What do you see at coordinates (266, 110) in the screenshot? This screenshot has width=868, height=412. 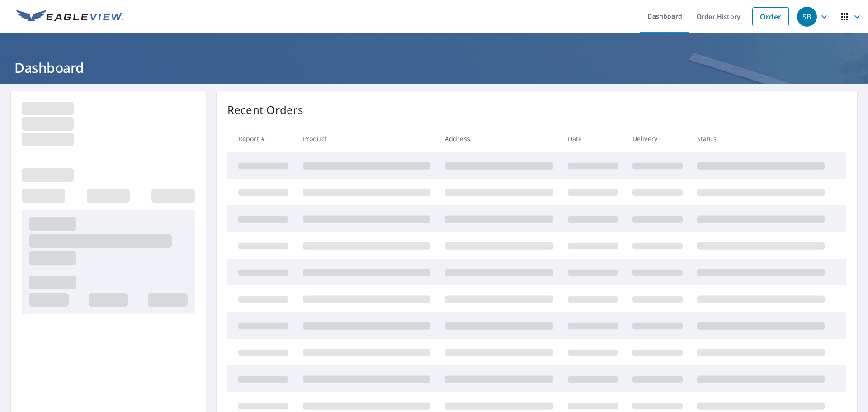 I see `p: Recent Orders` at bounding box center [266, 110].